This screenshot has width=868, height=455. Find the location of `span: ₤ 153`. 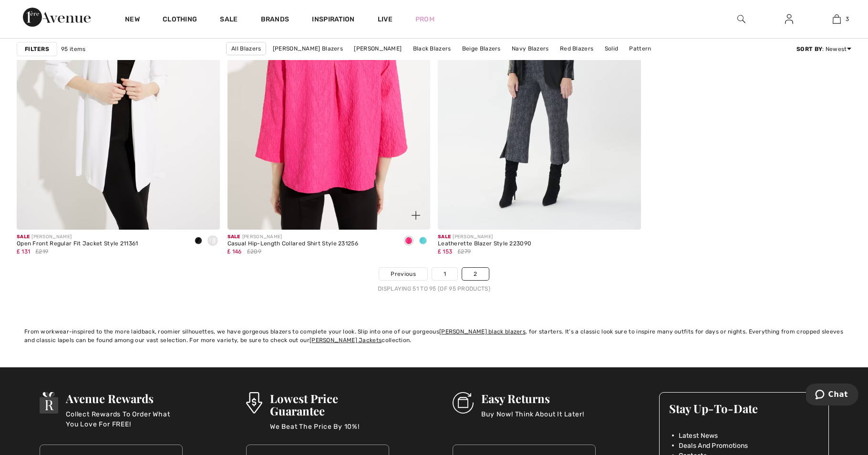

span: ₤ 153 is located at coordinates (445, 252).